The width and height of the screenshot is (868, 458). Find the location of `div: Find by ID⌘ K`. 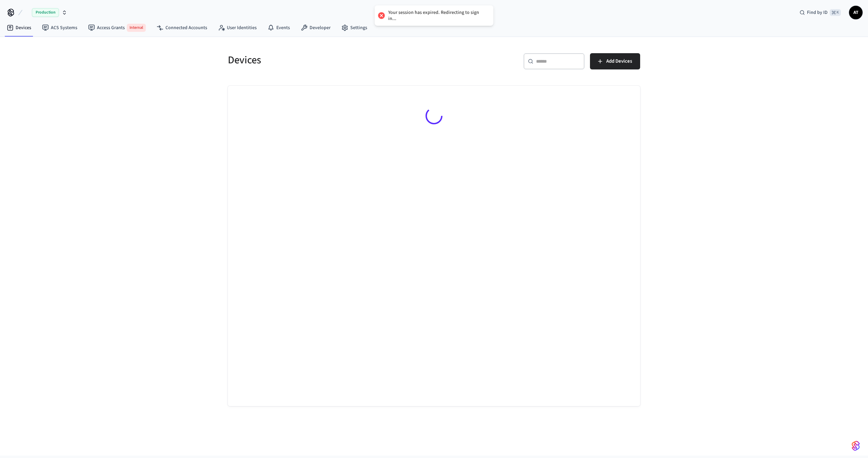

div: Find by ID⌘ K is located at coordinates (821, 13).